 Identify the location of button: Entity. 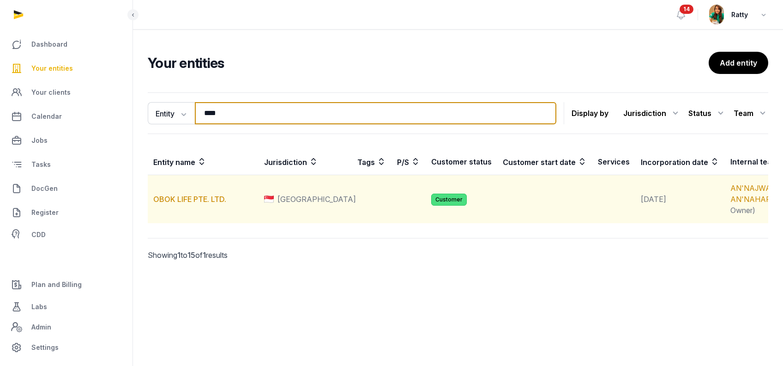
(171, 113).